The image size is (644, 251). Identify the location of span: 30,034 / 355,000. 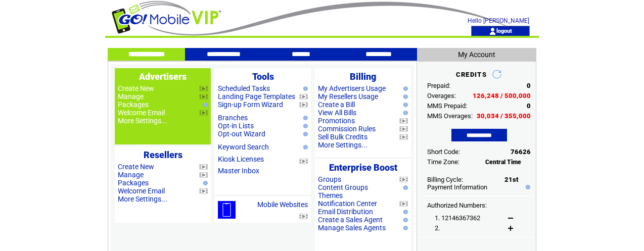
(503, 115).